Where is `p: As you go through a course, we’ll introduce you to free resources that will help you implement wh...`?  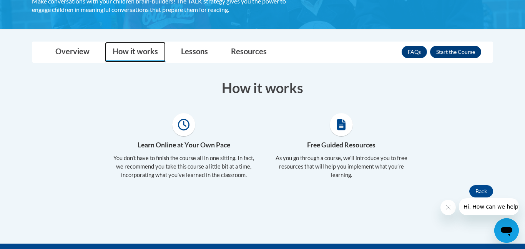 p: As you go through a course, we’ll introduce you to free resources that will help you implement wh... is located at coordinates (341, 166).